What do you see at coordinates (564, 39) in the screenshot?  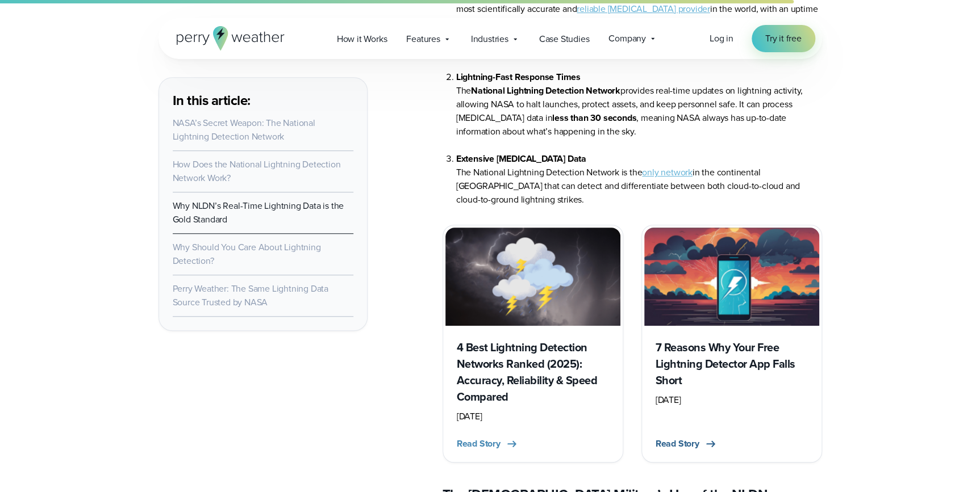 I see `a: Case Studies` at bounding box center [564, 39].